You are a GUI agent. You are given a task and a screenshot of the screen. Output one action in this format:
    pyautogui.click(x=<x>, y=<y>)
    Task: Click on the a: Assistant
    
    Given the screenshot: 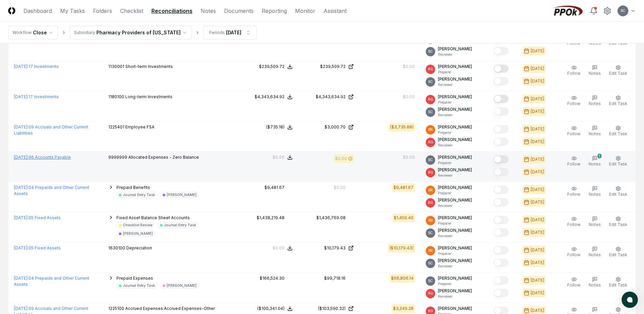 What is the action you would take?
    pyautogui.click(x=335, y=11)
    